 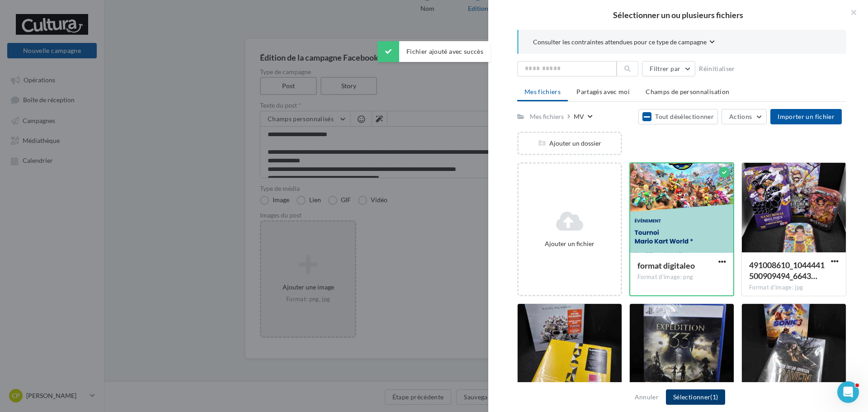 What do you see at coordinates (787, 270) in the screenshot?
I see `span: 491008610_1044441500909494_6643462197859264020_n` at bounding box center [787, 270].